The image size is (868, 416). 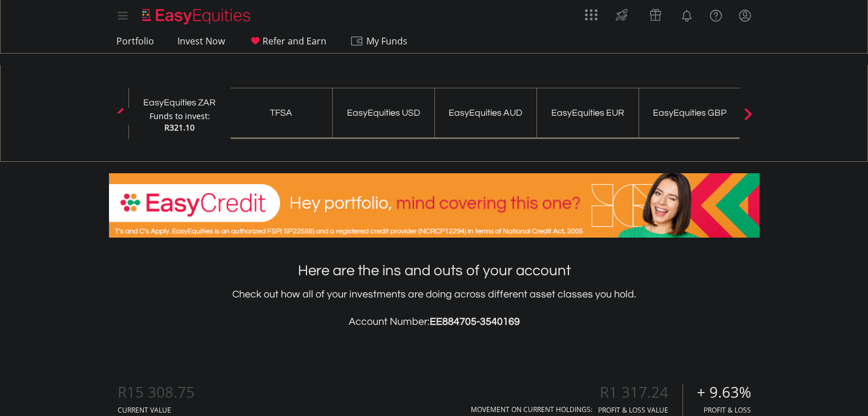 What do you see at coordinates (434, 322) in the screenshot?
I see `h3: Account Number:` at bounding box center [434, 322].